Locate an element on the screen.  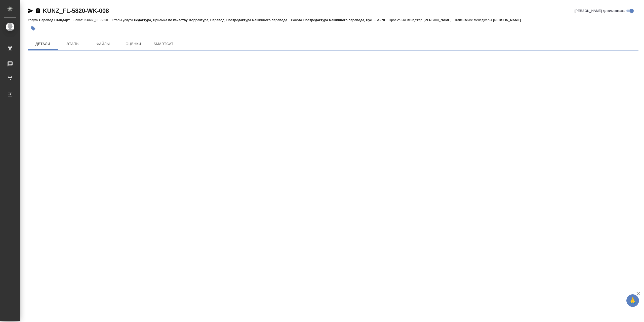
span: Этапы is located at coordinates (73, 44).